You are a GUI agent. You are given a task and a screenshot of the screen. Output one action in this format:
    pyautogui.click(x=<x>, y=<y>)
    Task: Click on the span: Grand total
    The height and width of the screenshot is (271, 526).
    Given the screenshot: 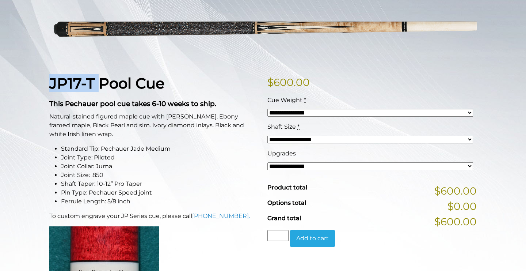 What is the action you would take?
    pyautogui.click(x=284, y=218)
    